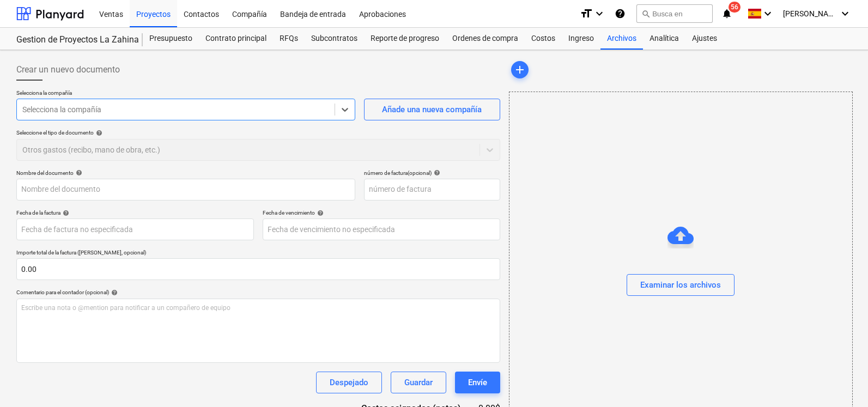  Describe the element at coordinates (136, 212) in the screenshot. I see `div: Fecha de la factura` at that location.